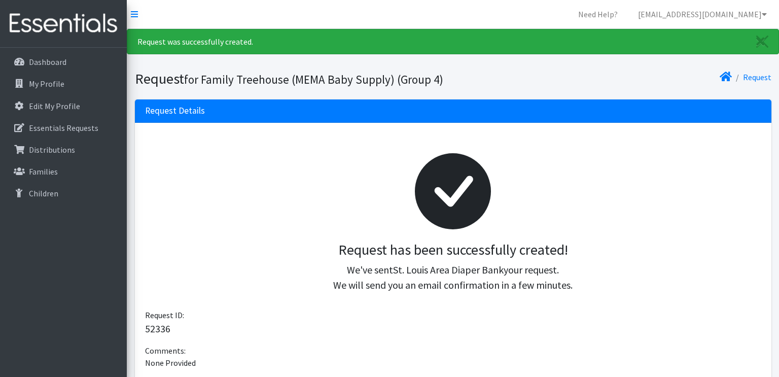 The width and height of the screenshot is (779, 377). Describe the element at coordinates (44, 193) in the screenshot. I see `p: Children` at that location.